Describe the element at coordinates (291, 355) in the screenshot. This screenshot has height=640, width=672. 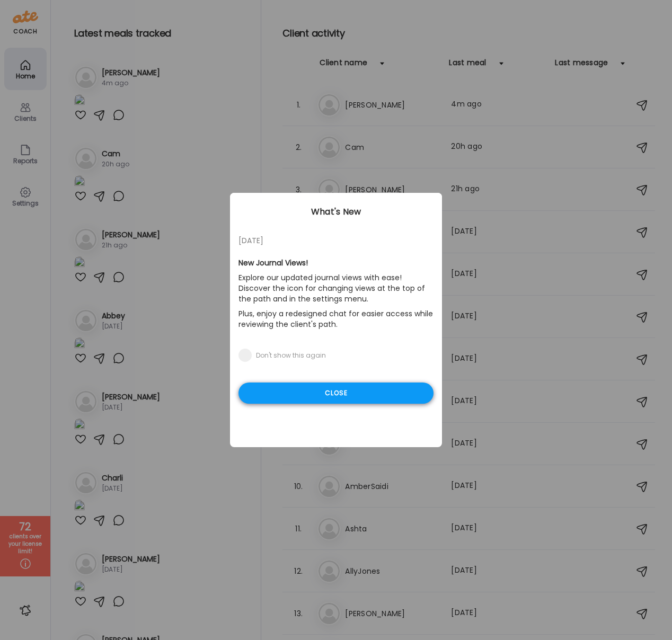
I see `div: Don't show this again` at that location.